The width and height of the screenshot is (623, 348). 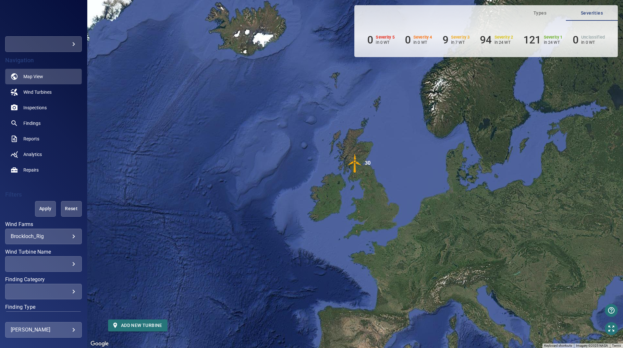 I want to click on div: fredolsen, so click(x=43, y=44).